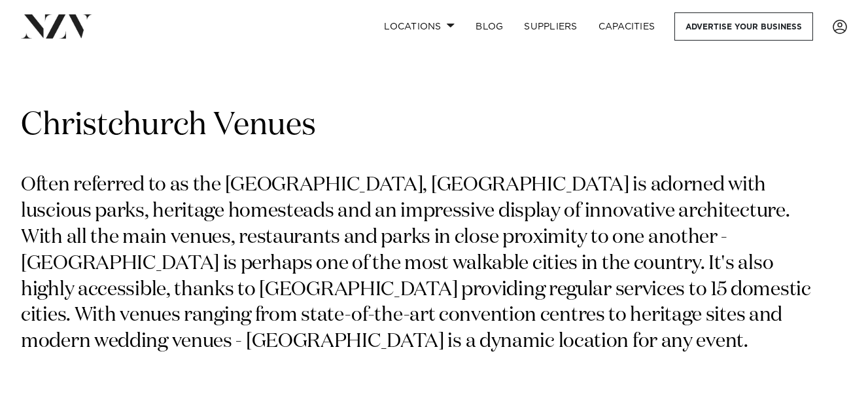 This screenshot has width=868, height=396. Describe the element at coordinates (489, 26) in the screenshot. I see `a: BLOG` at that location.